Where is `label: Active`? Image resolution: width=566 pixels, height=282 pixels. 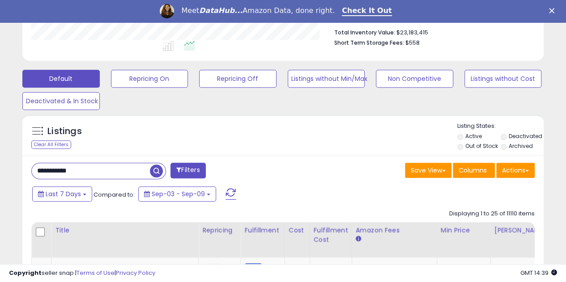
label: Active is located at coordinates (473, 136).